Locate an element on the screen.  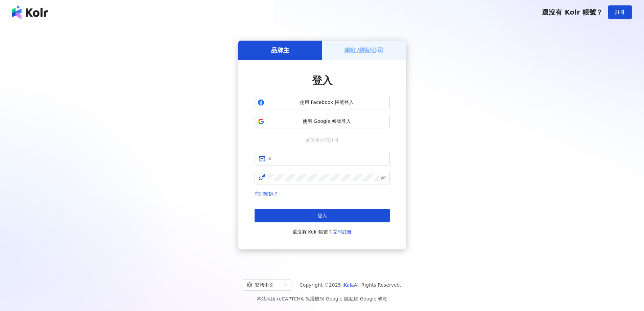
span: 註冊 is located at coordinates (620, 12).